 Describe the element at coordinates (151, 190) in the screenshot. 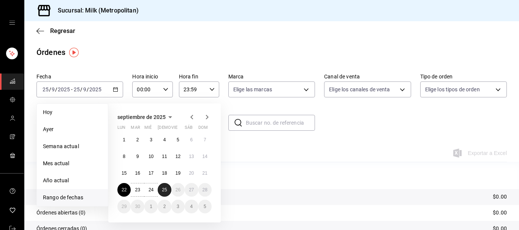

I see `button: 24 de septiembre de 2025` at that location.